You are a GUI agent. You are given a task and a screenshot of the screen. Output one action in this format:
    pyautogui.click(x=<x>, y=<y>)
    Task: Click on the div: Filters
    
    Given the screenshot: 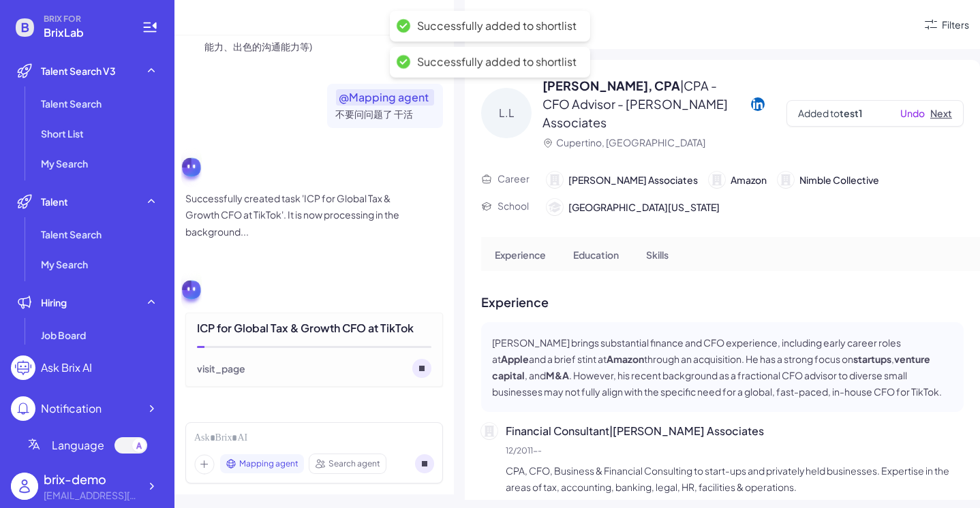 What is the action you would take?
    pyautogui.click(x=955, y=25)
    